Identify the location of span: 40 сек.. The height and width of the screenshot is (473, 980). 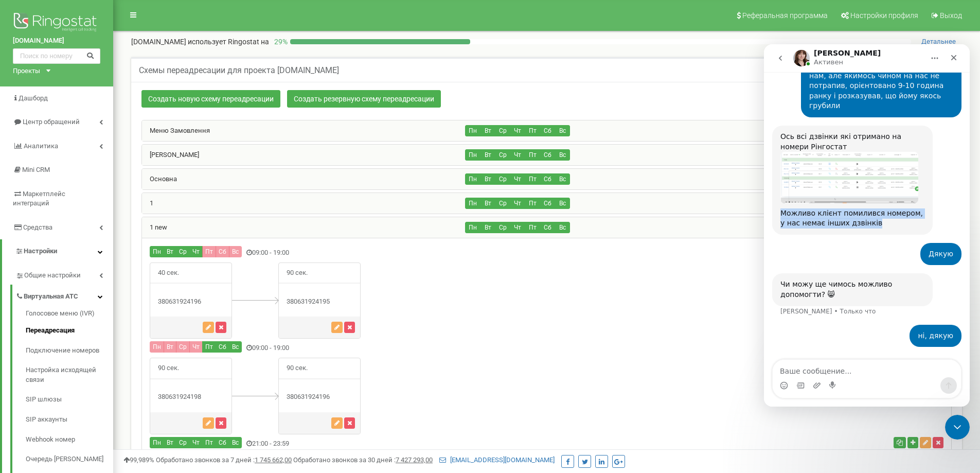
(168, 273).